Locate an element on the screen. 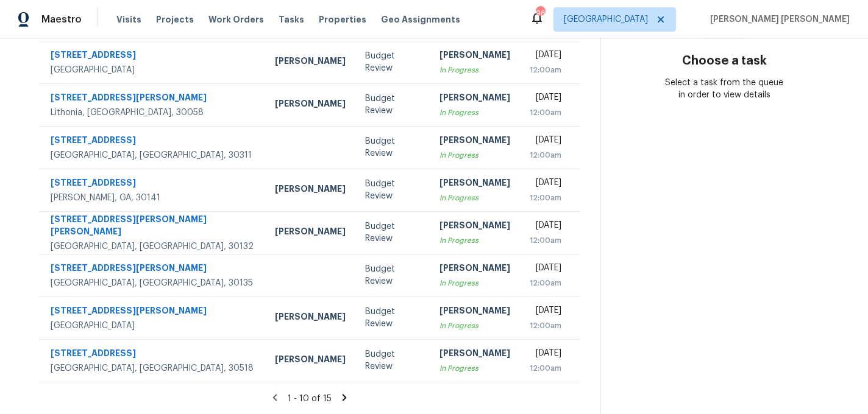  span: Projects is located at coordinates (175, 19).